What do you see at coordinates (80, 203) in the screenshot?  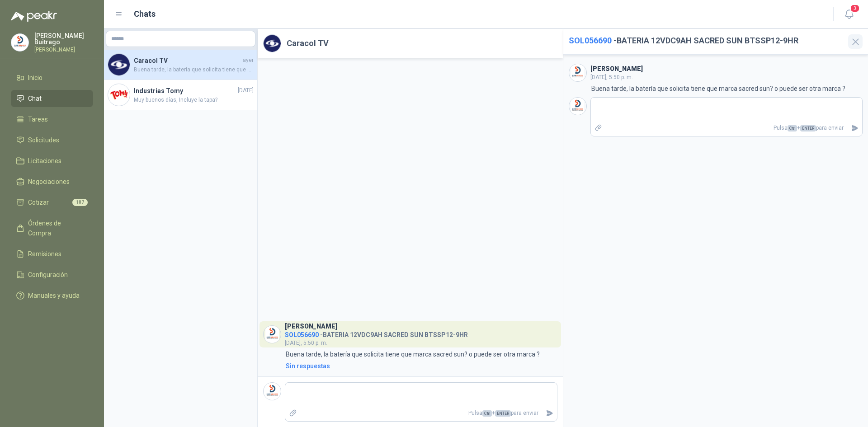 I see `span: 187` at bounding box center [80, 203].